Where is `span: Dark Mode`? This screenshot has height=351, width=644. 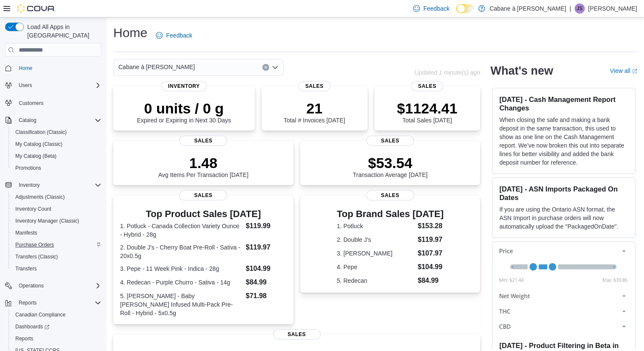
span: Dark Mode is located at coordinates (456, 13).